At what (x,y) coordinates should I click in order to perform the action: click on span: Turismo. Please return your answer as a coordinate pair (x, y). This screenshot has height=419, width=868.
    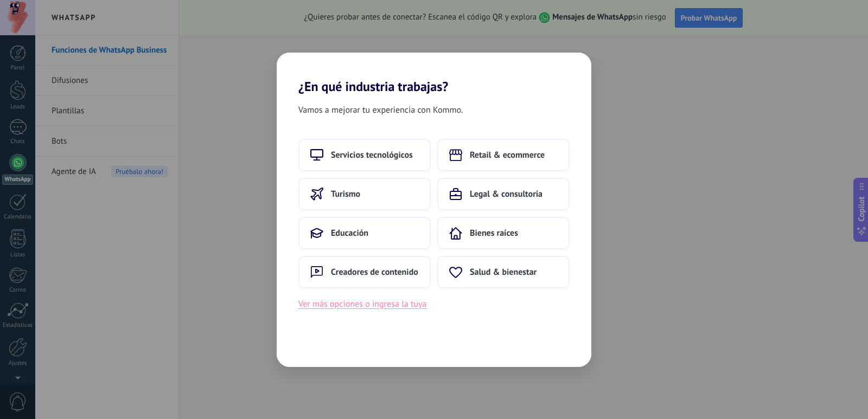
    Looking at the image, I should click on (346, 194).